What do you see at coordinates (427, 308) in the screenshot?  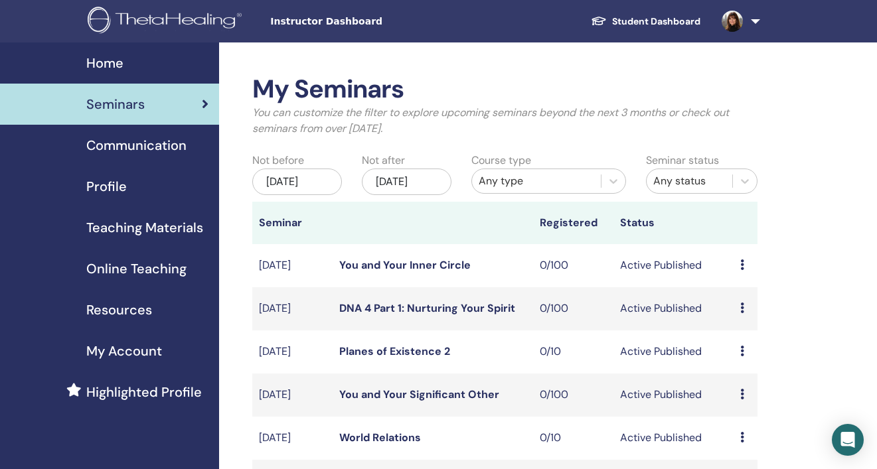 I see `a: DNA 4 Part 1: Nurturing Your Spirit` at bounding box center [427, 308].